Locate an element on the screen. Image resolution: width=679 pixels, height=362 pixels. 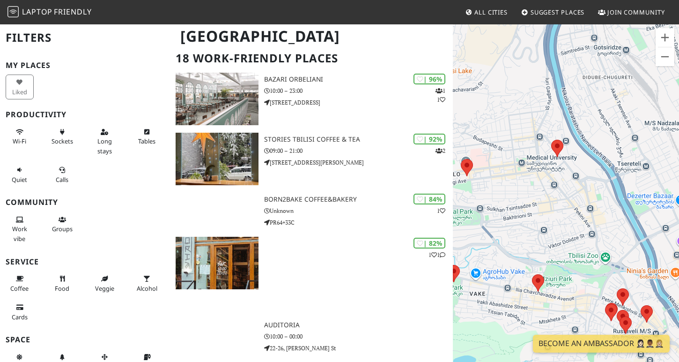
button: Veggie is located at coordinates (104, 283).